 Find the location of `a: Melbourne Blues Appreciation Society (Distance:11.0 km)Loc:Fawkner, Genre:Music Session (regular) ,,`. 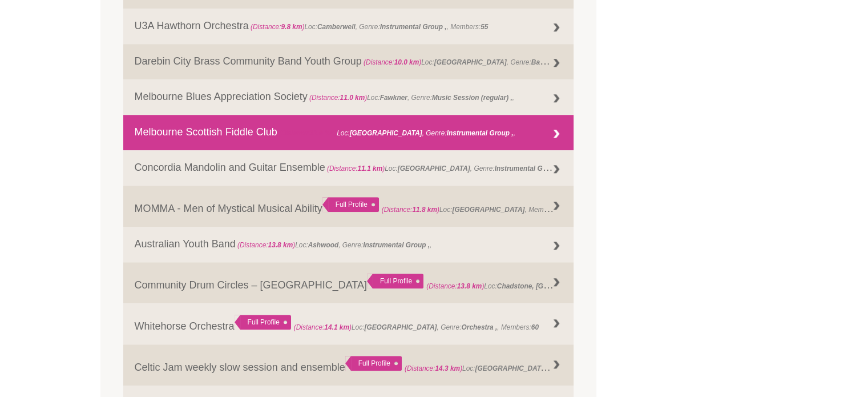

a: Melbourne Blues Appreciation Society (Distance:11.0 km)Loc:Fawkner, Genre:Music Session (regular) ,, is located at coordinates (349, 97).